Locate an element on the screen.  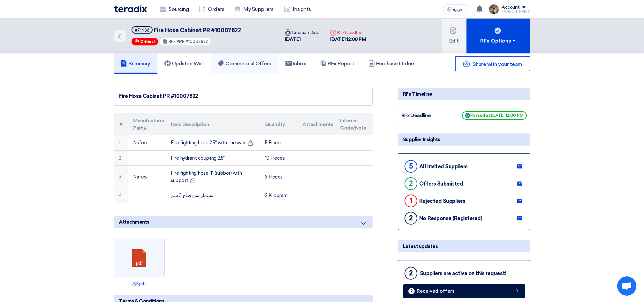
div: 5 is located at coordinates (411, 166).